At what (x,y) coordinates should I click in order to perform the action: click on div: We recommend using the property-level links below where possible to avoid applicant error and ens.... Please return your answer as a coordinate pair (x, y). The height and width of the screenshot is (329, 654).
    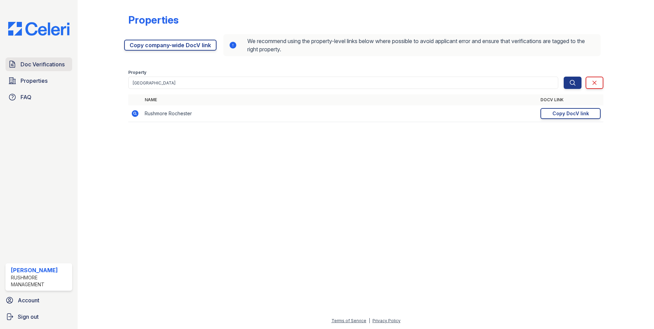
    Looking at the image, I should click on (412, 45).